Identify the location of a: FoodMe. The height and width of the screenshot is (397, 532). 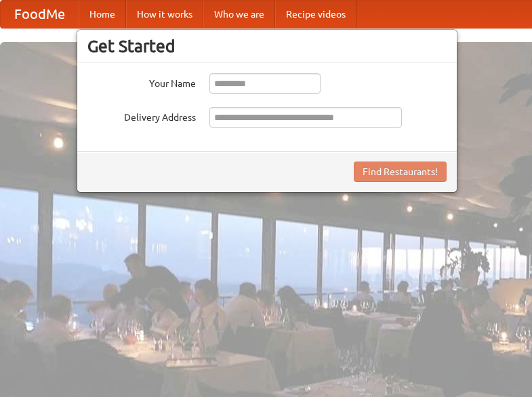
(39, 14).